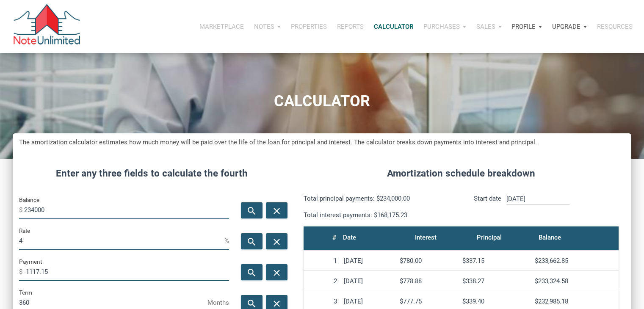 The height and width of the screenshot is (309, 644). What do you see at coordinates (322, 302) in the screenshot?
I see `div: 3` at bounding box center [322, 302].